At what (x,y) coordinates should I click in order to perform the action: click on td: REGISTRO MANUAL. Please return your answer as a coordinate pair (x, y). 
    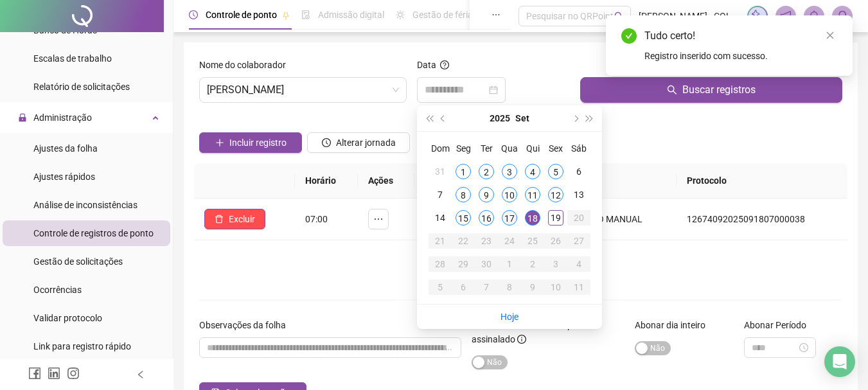
    Looking at the image, I should click on (614, 219).